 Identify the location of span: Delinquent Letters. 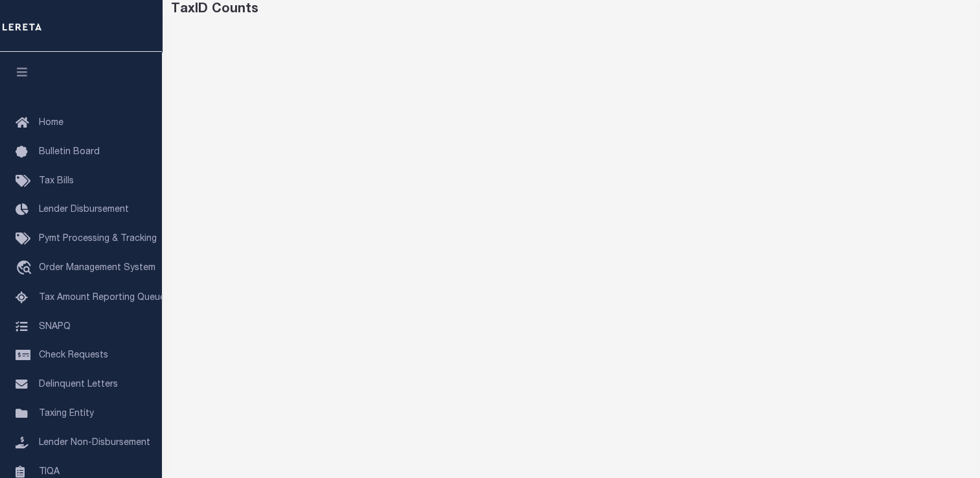
(78, 385).